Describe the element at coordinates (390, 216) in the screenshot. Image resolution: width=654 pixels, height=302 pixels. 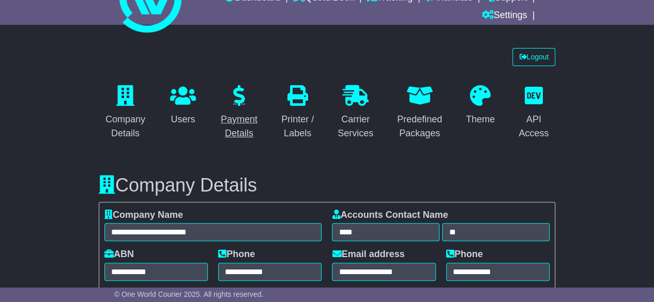
I see `label: Accounts Contact Name` at that location.